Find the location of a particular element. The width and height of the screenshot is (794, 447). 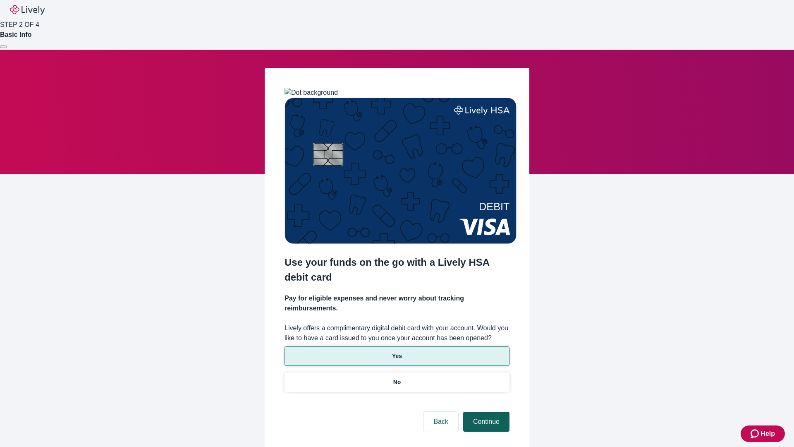

h2: Use your funds on the go with a Lively HSA debit card is located at coordinates (397, 270).